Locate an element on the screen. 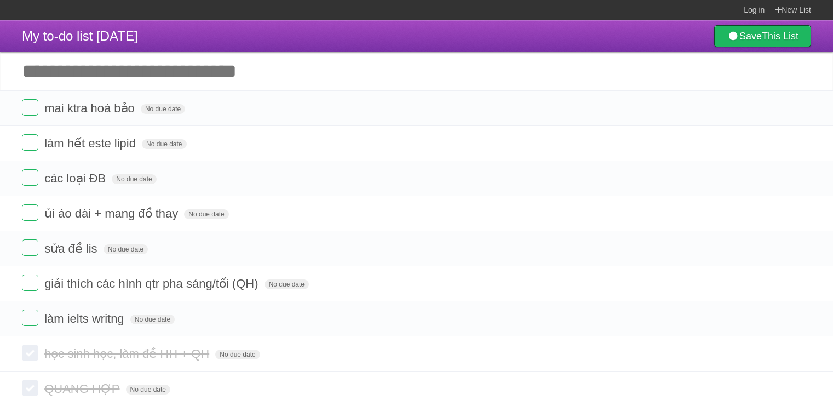  b: This List is located at coordinates (779, 36).